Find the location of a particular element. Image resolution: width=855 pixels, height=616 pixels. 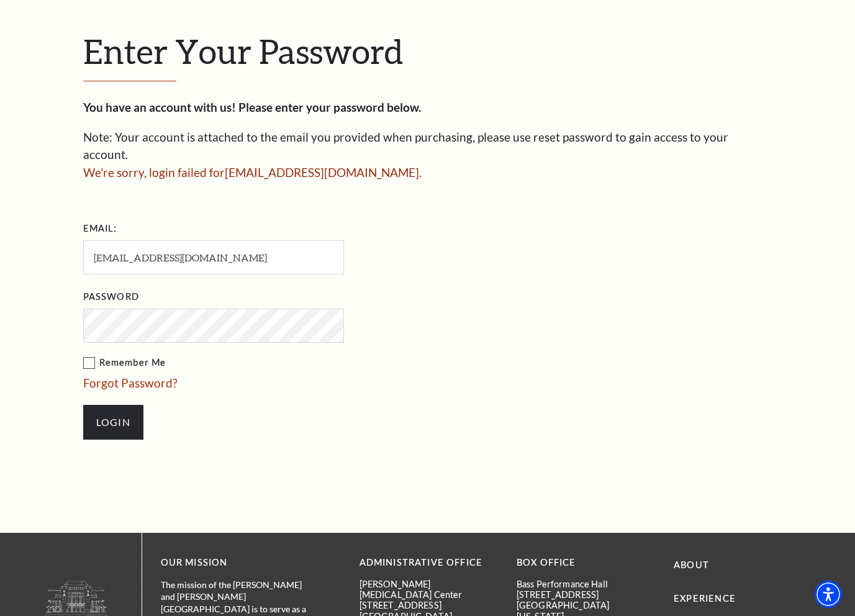

label: Password is located at coordinates (111, 297).